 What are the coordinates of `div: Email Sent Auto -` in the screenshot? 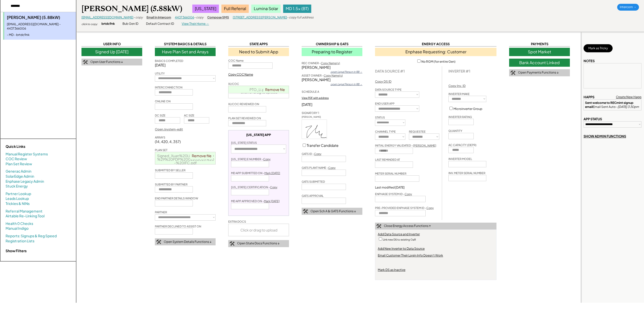 It's located at (612, 105).